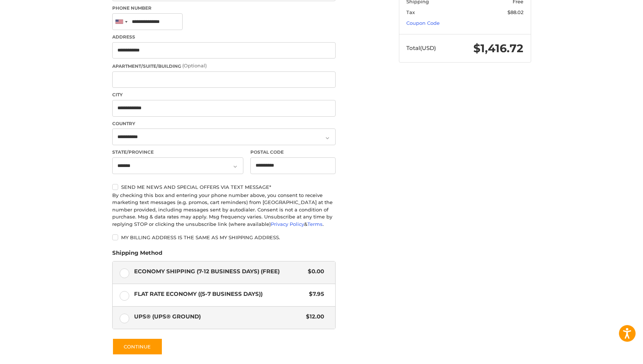 This screenshot has width=643, height=364. Describe the element at coordinates (224, 8) in the screenshot. I see `label: Phone Number` at that location.